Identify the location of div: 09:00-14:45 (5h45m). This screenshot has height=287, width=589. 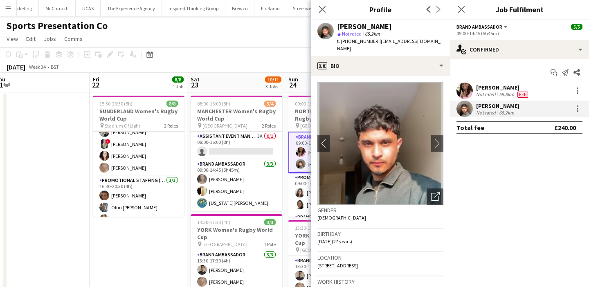
(519, 33).